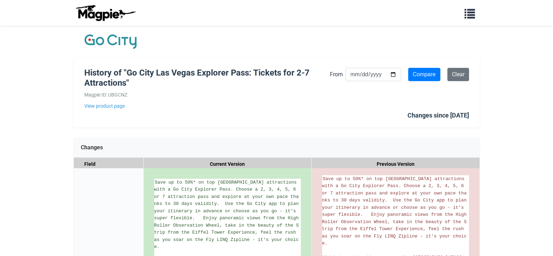 Image resolution: width=553 pixels, height=256 pixels. Describe the element at coordinates (277, 148) in the screenshot. I see `div: Changes` at that location.